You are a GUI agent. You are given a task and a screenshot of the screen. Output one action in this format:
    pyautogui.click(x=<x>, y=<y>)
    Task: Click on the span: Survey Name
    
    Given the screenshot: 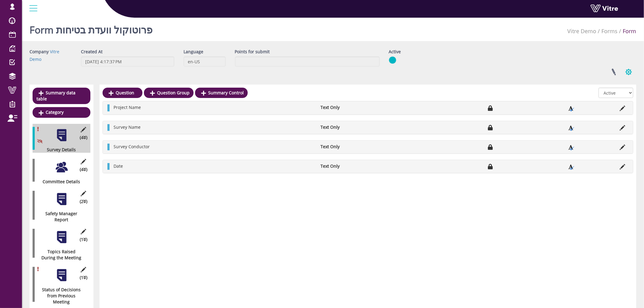 What is the action you would take?
    pyautogui.click(x=127, y=127)
    